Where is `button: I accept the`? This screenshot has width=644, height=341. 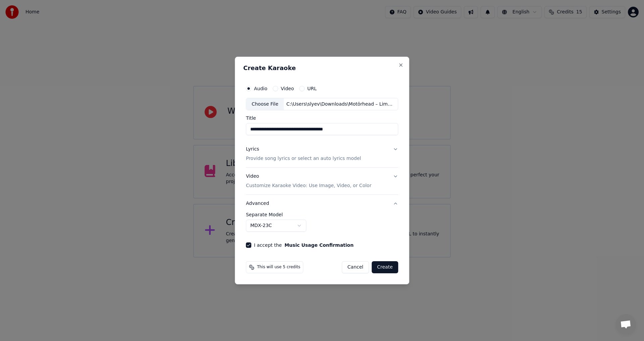 button: I accept the is located at coordinates (319, 245).